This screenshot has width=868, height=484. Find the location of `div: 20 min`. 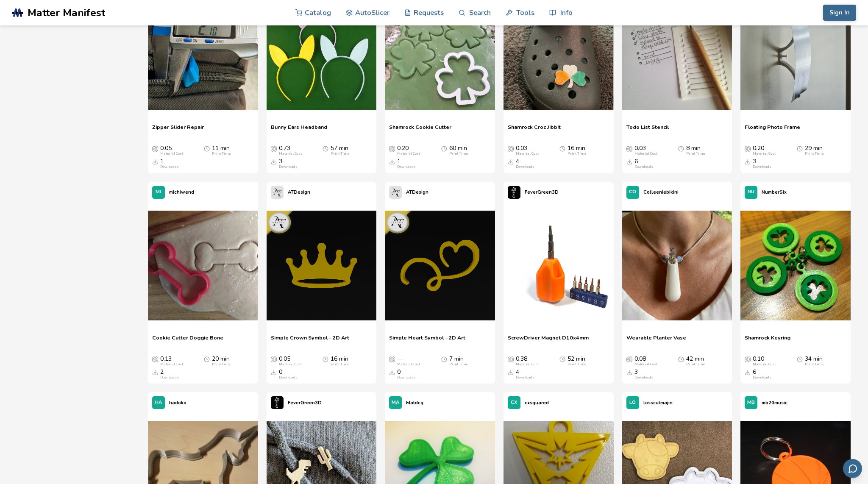

div: 20 min is located at coordinates (222, 361).